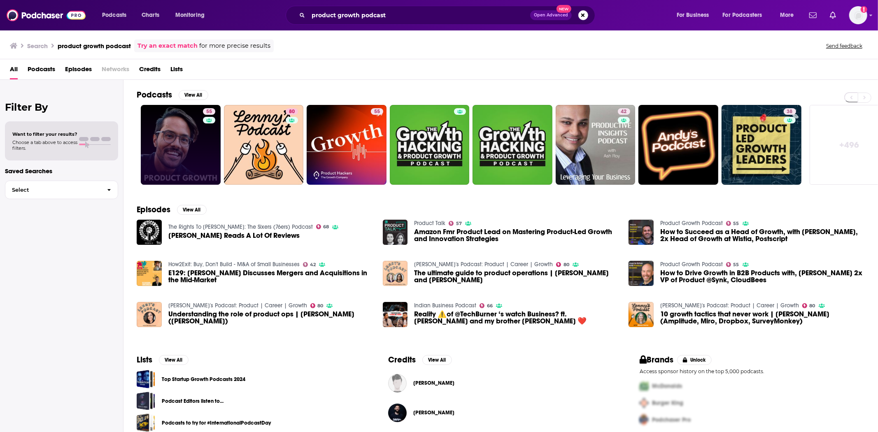 The height and width of the screenshot is (432, 878). Describe the element at coordinates (516, 235) in the screenshot. I see `span: Amazon Fmr Product Lead on Mastering Product-Led Growth and Innovation Strategies` at that location.